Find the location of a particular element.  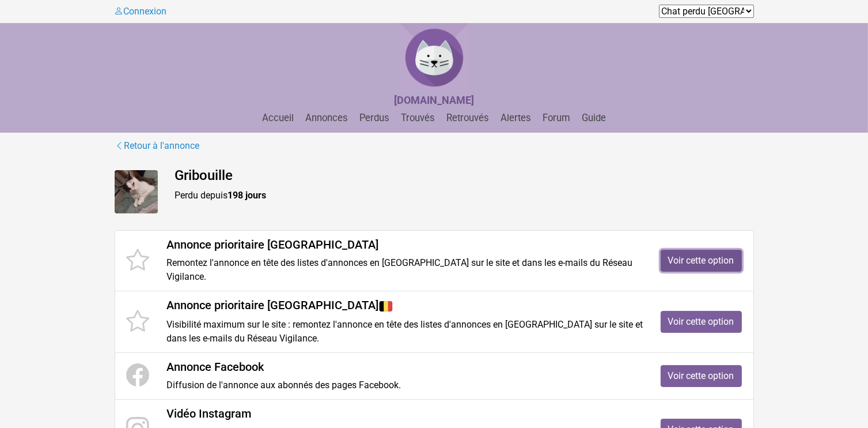

p: Visibilité maximum sur le site : remontez l'annonce en tête des listes d'annonces en [GEOGRAPHIC_... is located at coordinates (405, 332).